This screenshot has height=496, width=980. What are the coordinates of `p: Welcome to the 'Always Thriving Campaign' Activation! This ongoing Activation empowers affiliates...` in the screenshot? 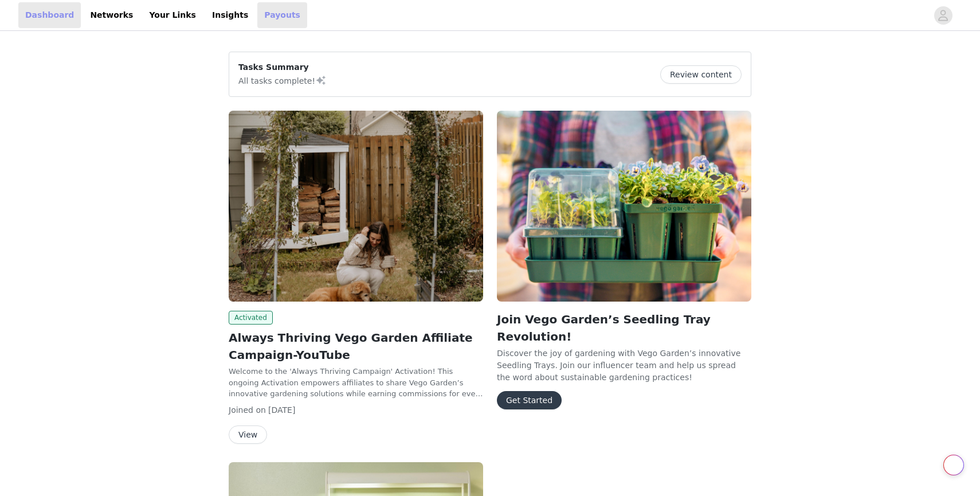 It's located at (356, 382).